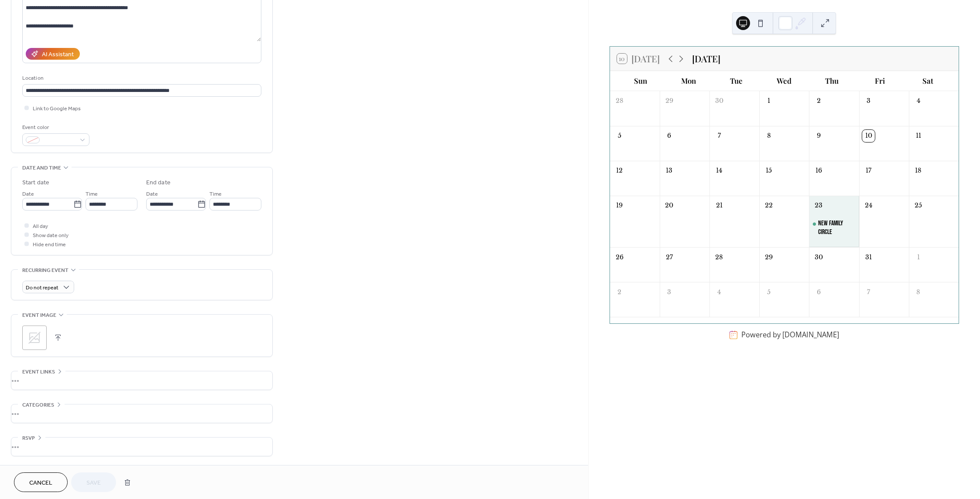  Describe the element at coordinates (36, 182) in the screenshot. I see `div: Start date` at that location.